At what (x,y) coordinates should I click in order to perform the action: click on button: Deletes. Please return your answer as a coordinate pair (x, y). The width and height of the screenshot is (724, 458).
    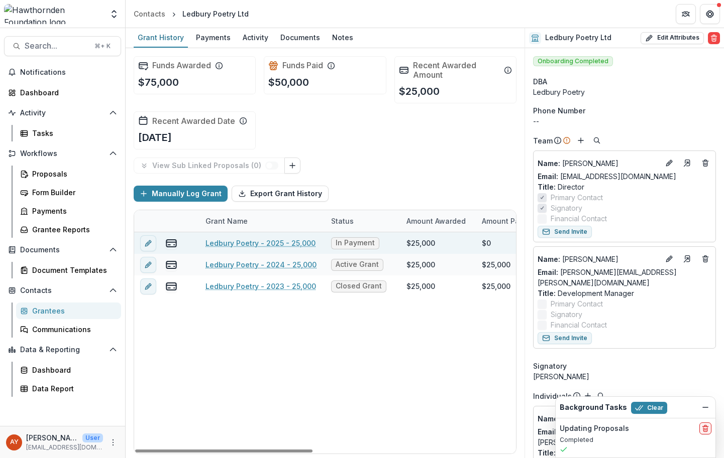
    Looking at the image, I should click on (705, 163).